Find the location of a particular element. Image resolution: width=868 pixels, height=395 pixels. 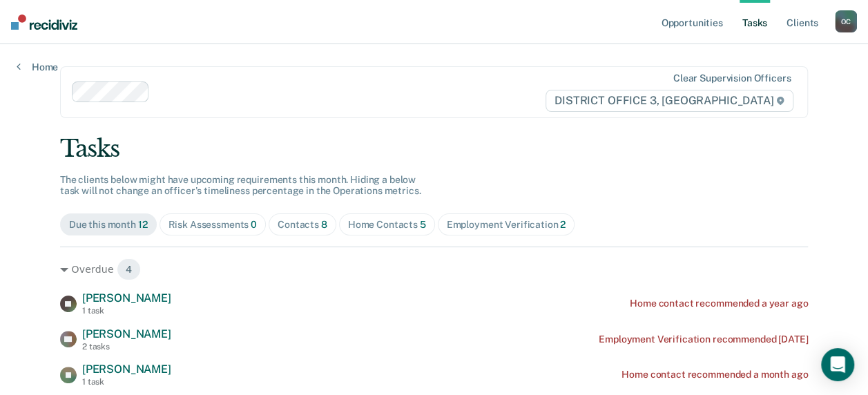

span: 2 is located at coordinates (563, 225).